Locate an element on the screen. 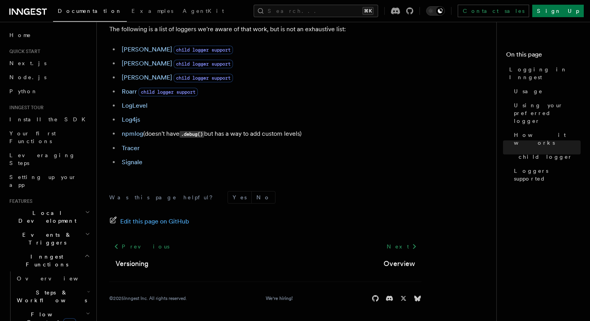  button: Yes is located at coordinates (240, 198).